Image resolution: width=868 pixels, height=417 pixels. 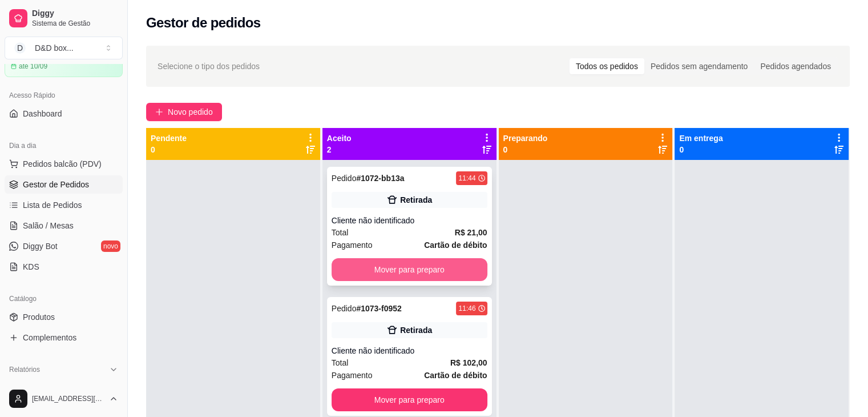 What do you see at coordinates (63, 226) in the screenshot?
I see `a: Salão / Mesas` at bounding box center [63, 226].